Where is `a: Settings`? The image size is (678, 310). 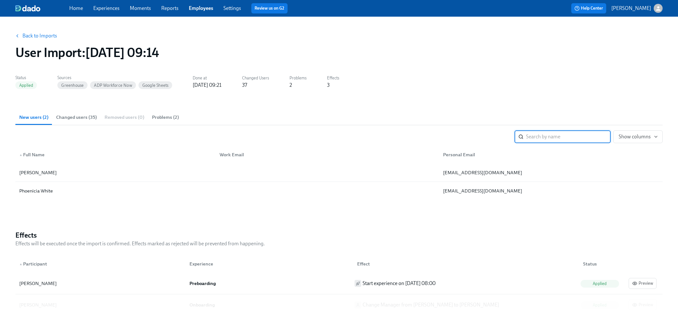
a: Settings is located at coordinates (232, 8).